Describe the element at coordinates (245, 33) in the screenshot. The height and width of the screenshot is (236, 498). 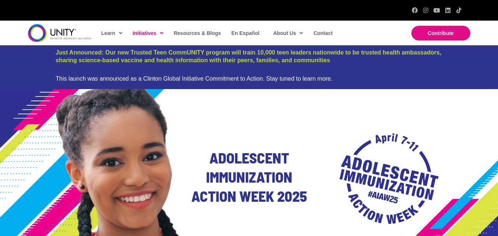
I see `span: En Español` at that location.